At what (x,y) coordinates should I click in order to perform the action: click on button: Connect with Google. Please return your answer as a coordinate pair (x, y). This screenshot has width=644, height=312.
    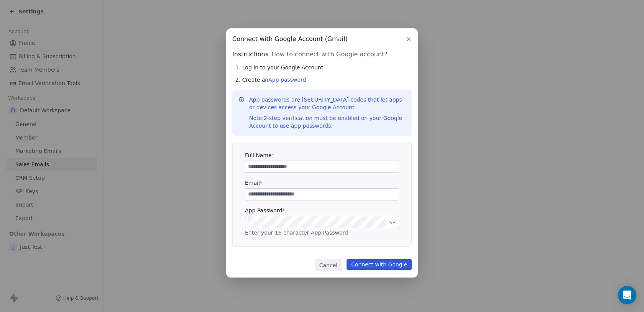
    Looking at the image, I should click on (379, 264).